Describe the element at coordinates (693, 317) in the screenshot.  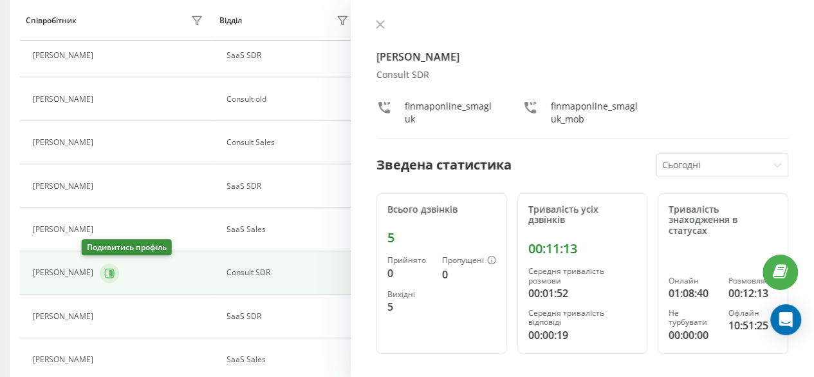
I see `div: Не турбувати` at that location.